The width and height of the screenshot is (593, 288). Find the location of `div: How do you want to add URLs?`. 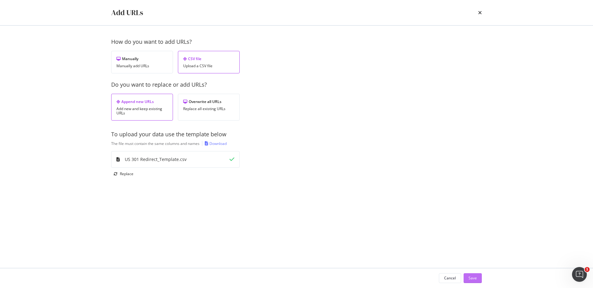

div: How do you want to add URLs? is located at coordinates (296, 42).